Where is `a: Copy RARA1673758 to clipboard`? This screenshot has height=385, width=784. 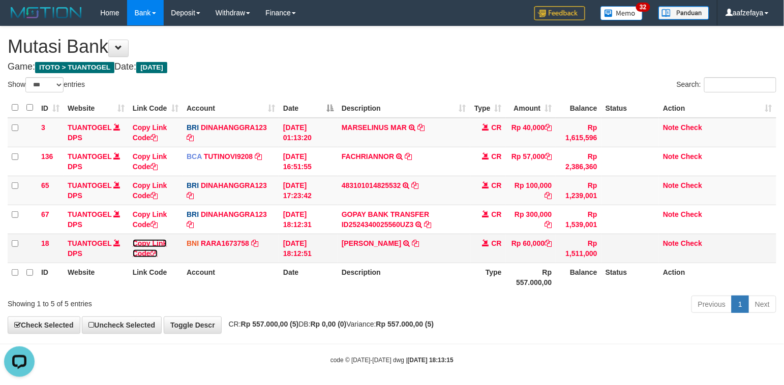
a: Copy RARA1673758 to clipboard is located at coordinates (255, 244).